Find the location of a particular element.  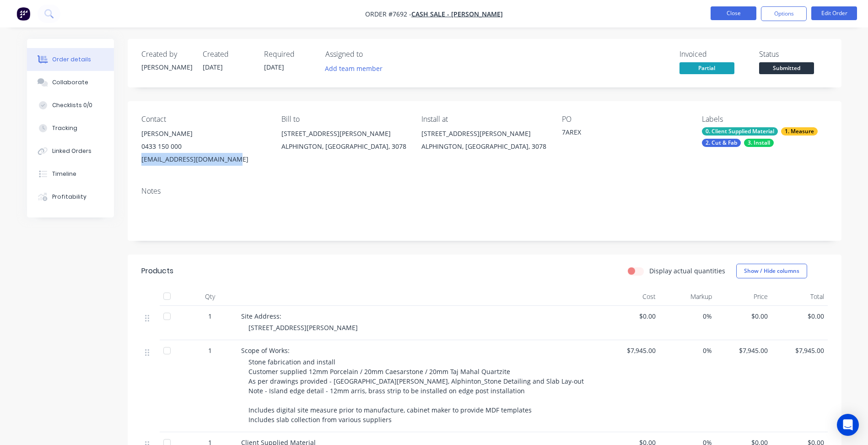

button: Tracking is located at coordinates (70, 128).